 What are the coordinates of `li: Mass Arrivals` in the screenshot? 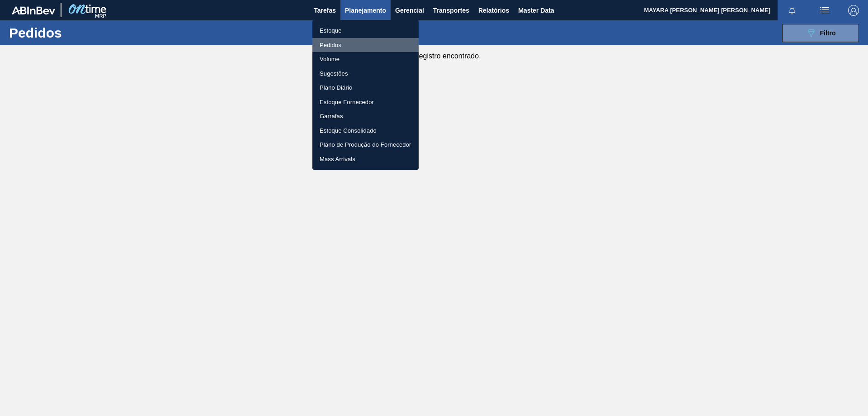 It's located at (365, 159).